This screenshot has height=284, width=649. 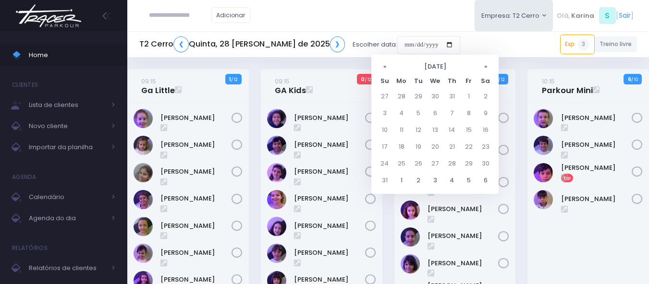 What do you see at coordinates (418, 81) in the screenshot?
I see `th: Tu` at bounding box center [418, 81].